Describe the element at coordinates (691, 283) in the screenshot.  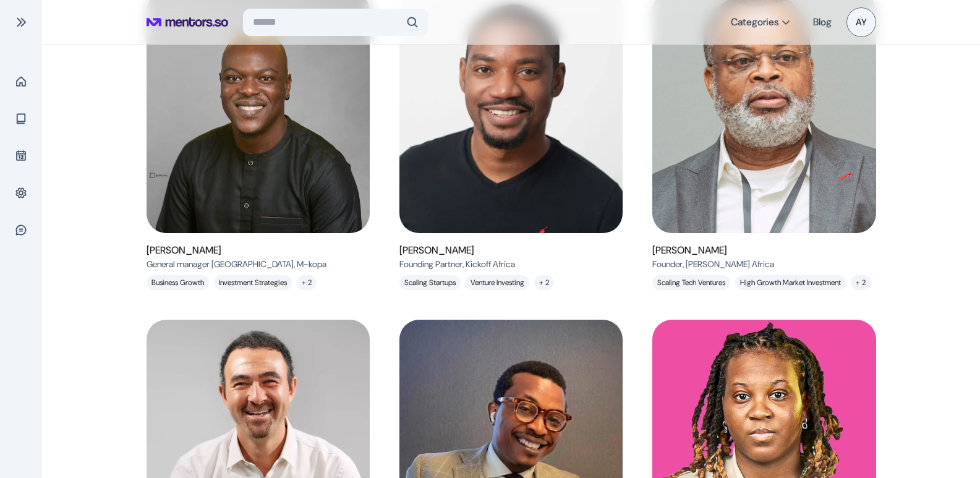
I see `p: Scaling Tech Ventures` at that location.